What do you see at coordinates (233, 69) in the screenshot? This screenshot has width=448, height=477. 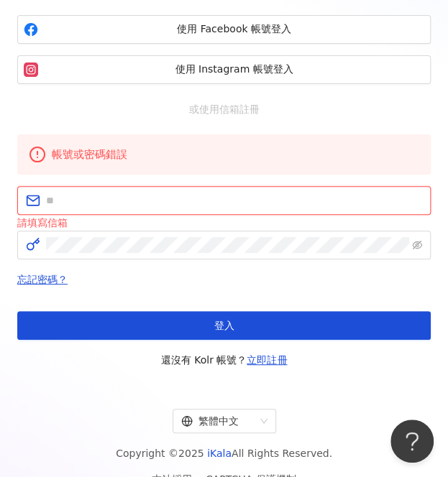 I see `span: 使用 Instagram 帳號登入` at bounding box center [233, 69].